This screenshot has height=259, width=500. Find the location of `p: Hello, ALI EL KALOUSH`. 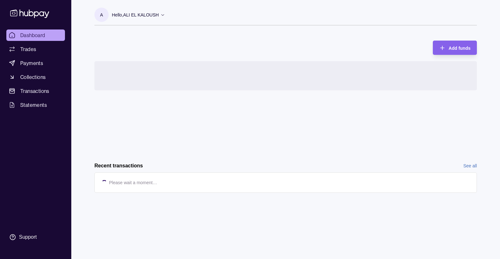

p: Hello, ALI EL KALOUSH is located at coordinates (135, 15).